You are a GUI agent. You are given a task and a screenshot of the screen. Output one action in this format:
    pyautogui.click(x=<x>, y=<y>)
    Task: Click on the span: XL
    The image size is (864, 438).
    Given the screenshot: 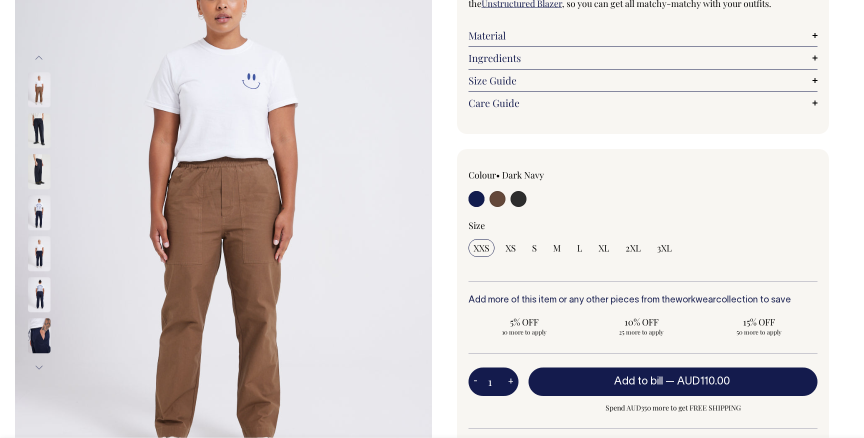 What is the action you would take?
    pyautogui.click(x=604, y=248)
    